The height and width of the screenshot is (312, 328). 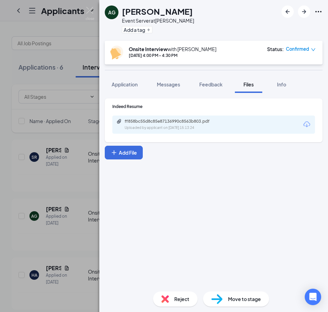 What do you see at coordinates (245, 299) in the screenshot?
I see `span: Move to stage` at bounding box center [245, 299].